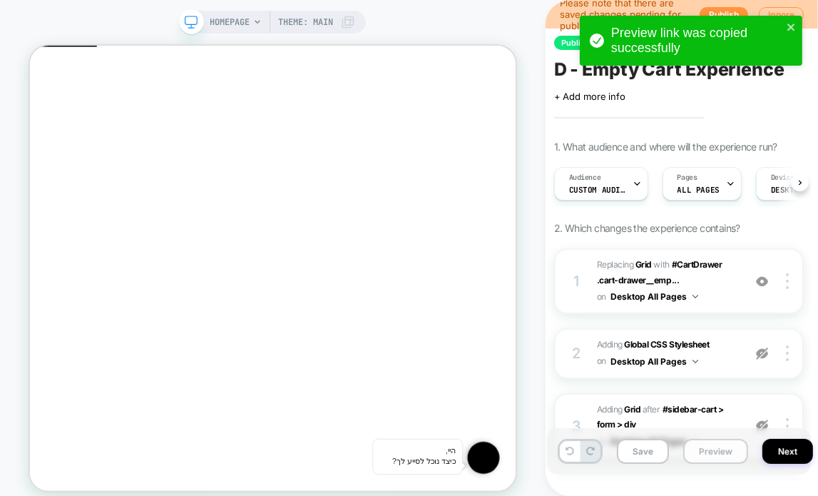 The width and height of the screenshot is (818, 496). Describe the element at coordinates (669, 69) in the screenshot. I see `span: D - Empty Cart Experience` at that location.